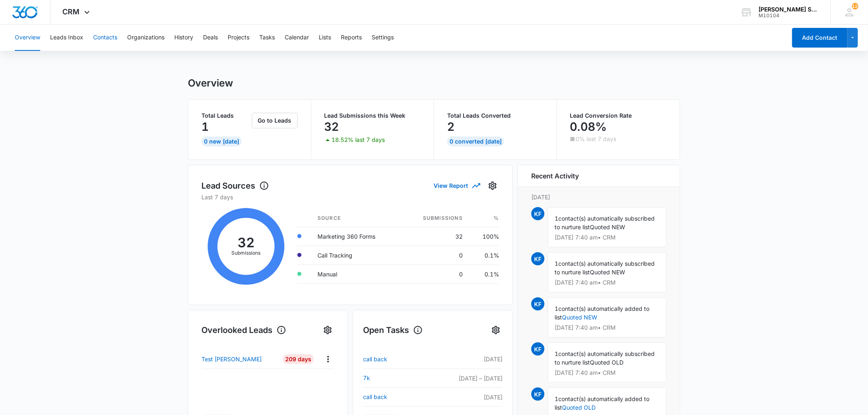 The height and width of the screenshot is (415, 868). What do you see at coordinates (27, 38) in the screenshot?
I see `button: Overview` at bounding box center [27, 38].